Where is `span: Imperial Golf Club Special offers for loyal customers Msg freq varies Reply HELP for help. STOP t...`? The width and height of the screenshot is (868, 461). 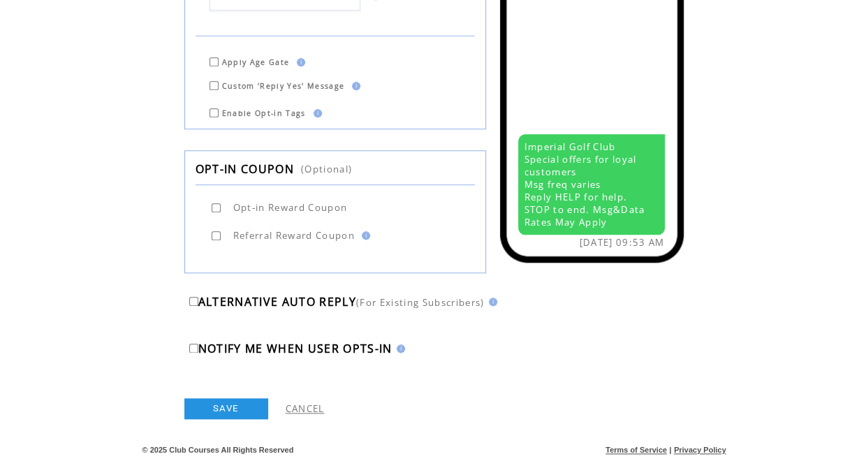 span: Imperial Golf Club Special offers for loyal customers Msg freq varies Reply HELP for help. STOP t... is located at coordinates (585, 184).